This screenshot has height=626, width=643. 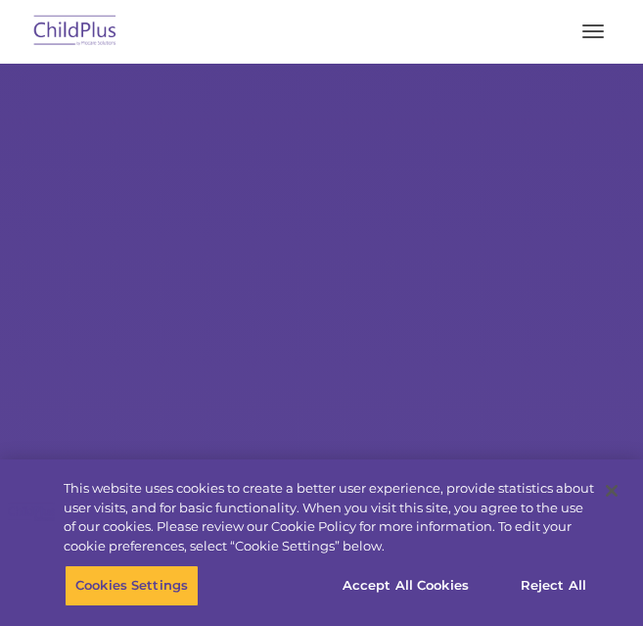 What do you see at coordinates (75, 31) in the screenshot?
I see `img: ChildPlus by Procare Solutions` at bounding box center [75, 31].